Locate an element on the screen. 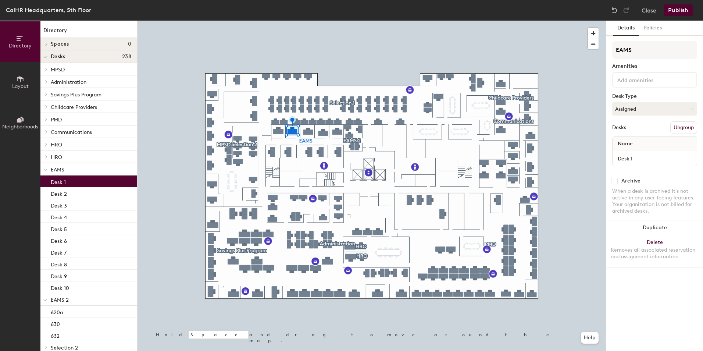 This screenshot has width=703, height=351. p: Desk 4 is located at coordinates (59, 216).